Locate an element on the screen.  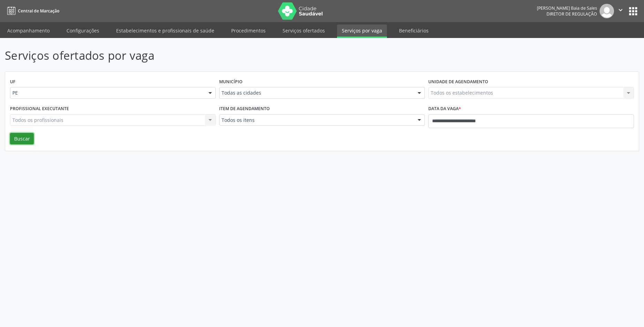
a: Beneficiários is located at coordinates (414, 30).